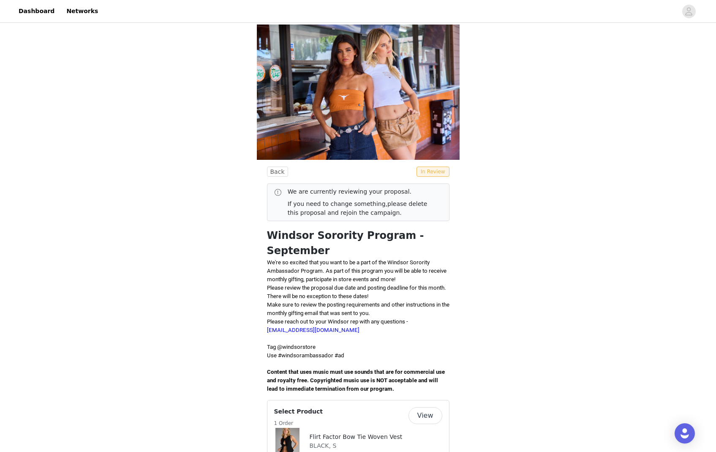  Describe the element at coordinates (291, 346) in the screenshot. I see `span: Tag @windsorstore` at that location.